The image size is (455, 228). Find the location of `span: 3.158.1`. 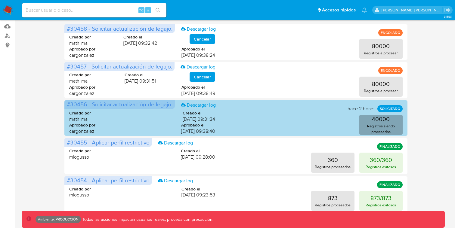

span: 3.158.1 is located at coordinates (448, 17).